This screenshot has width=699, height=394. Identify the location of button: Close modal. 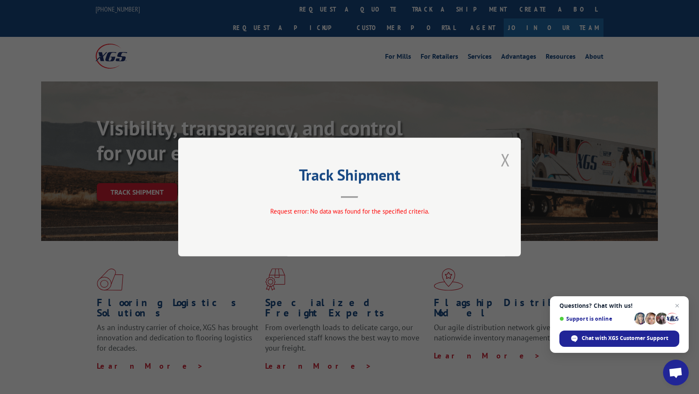
(505, 159).